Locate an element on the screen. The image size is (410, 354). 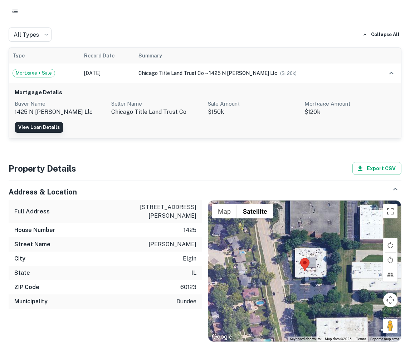
h5: Address & Location is located at coordinates (43, 192).